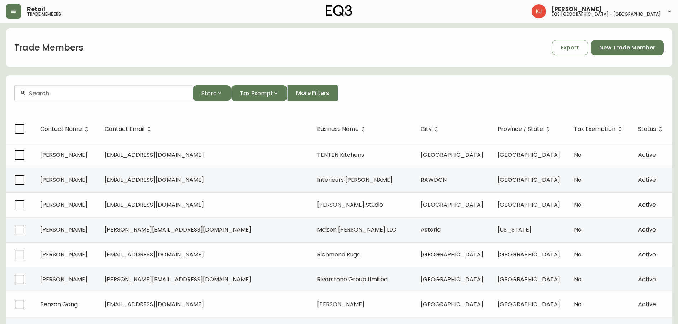  Describe the element at coordinates (539, 11) in the screenshot. I see `img: 24a625d34e264d2520941288c4a55f8e` at that location.